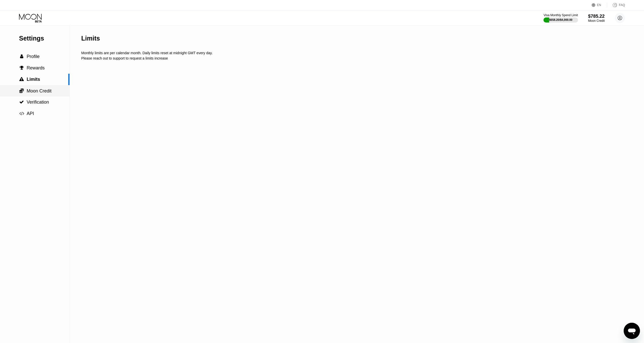 The image size is (644, 343). What do you see at coordinates (44, 38) in the screenshot?
I see `div: Settings` at bounding box center [44, 38].